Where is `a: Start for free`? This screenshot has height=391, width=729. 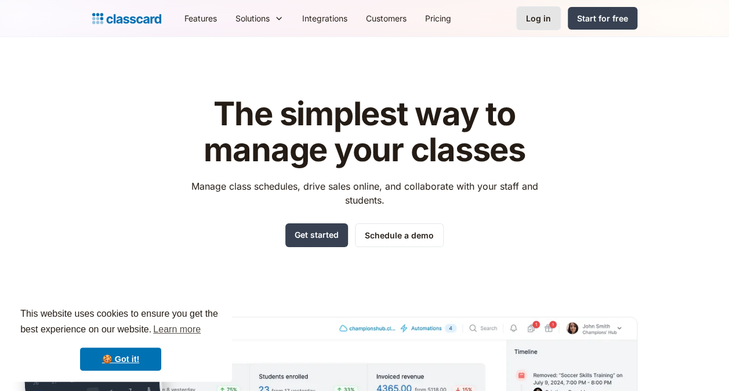
a: Start for free is located at coordinates (603, 18).